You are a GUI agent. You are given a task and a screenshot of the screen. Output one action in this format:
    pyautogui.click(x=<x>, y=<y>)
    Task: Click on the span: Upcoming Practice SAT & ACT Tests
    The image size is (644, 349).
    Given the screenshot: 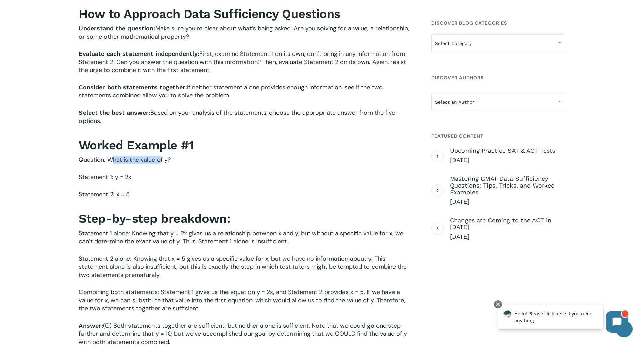 What is the action you would take?
    pyautogui.click(x=507, y=151)
    